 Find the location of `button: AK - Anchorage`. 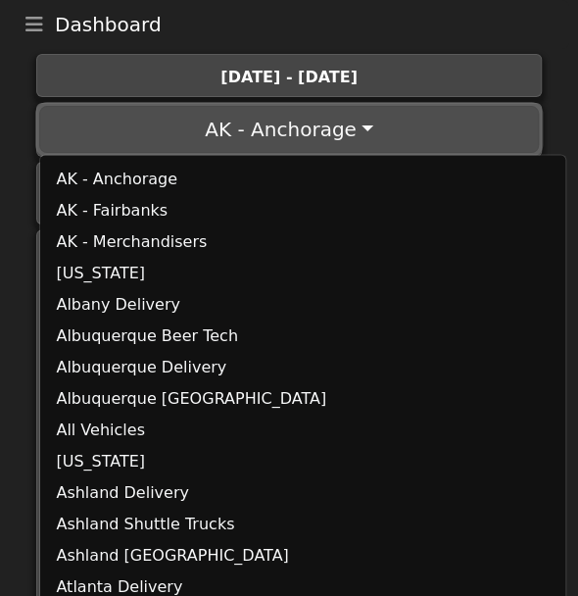

button: AK - Anchorage is located at coordinates (288, 129).